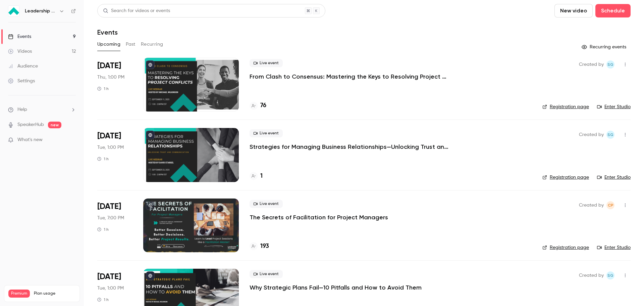 This screenshot has height=306, width=644. I want to click on p: From Clash to Consensus: Mastering the Keys to Resolving Project Conflicts, so click(350, 76).